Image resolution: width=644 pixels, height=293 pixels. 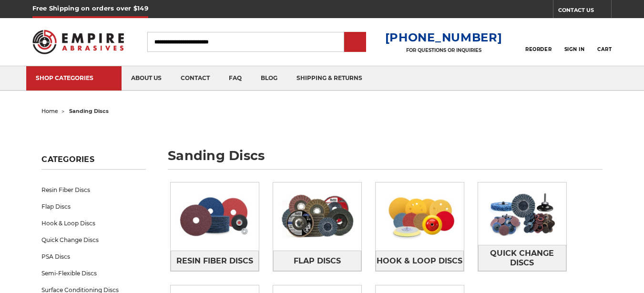 I want to click on span: home, so click(x=50, y=111).